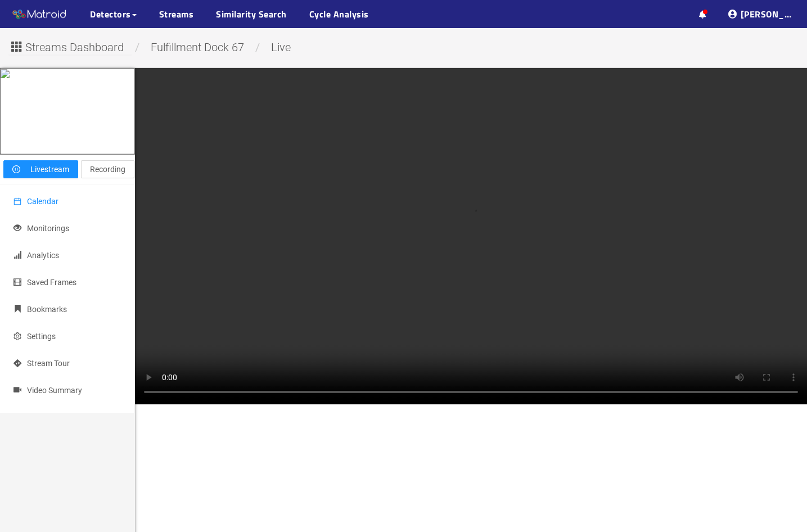 The width and height of the screenshot is (807, 532). Describe the element at coordinates (108, 170) in the screenshot. I see `button: Recording` at that location.